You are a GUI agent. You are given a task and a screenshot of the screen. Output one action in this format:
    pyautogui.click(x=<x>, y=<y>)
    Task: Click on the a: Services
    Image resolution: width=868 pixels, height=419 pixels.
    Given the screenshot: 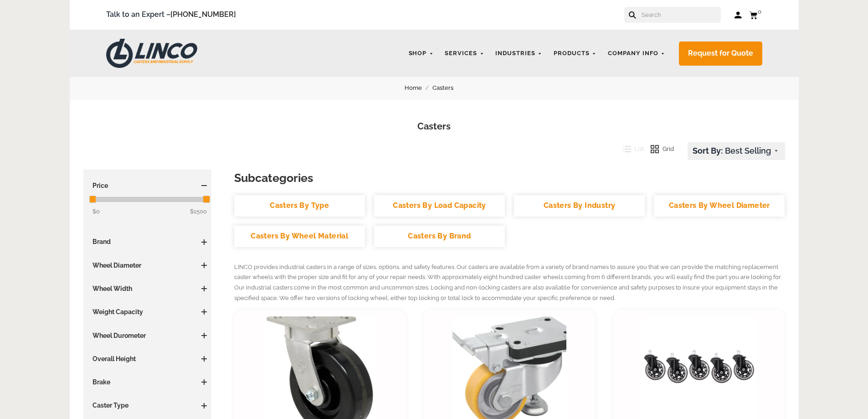 What is the action you would take?
    pyautogui.click(x=465, y=54)
    